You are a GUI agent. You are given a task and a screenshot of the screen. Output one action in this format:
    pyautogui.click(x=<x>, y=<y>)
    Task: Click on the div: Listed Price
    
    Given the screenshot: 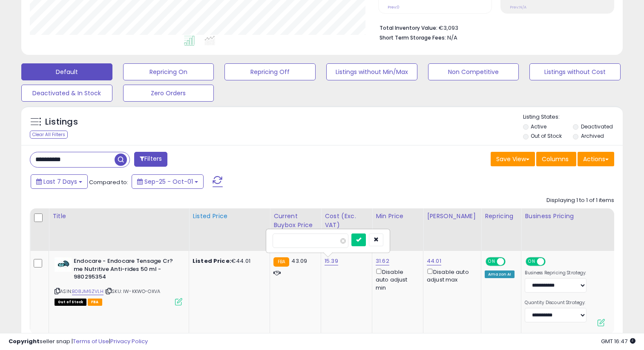 What is the action you would take?
    pyautogui.click(x=229, y=216)
    